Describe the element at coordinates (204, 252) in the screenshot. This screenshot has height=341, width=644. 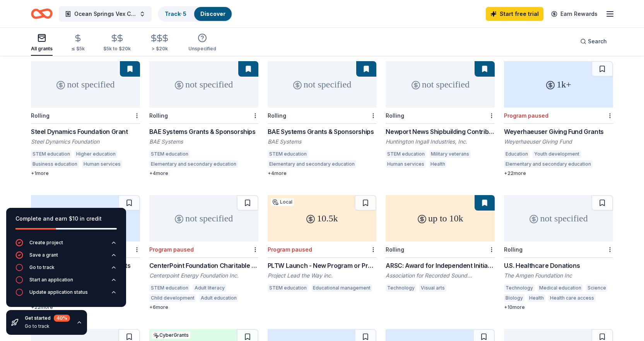
I see `a: not specifiedProgram pausedCenterPoint Foundation Charitable GivingCenterpoint Energy Foundation ...` at that location.